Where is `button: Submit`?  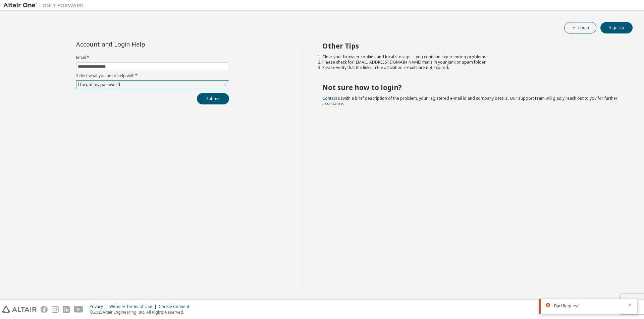 button: Submit is located at coordinates (213, 99).